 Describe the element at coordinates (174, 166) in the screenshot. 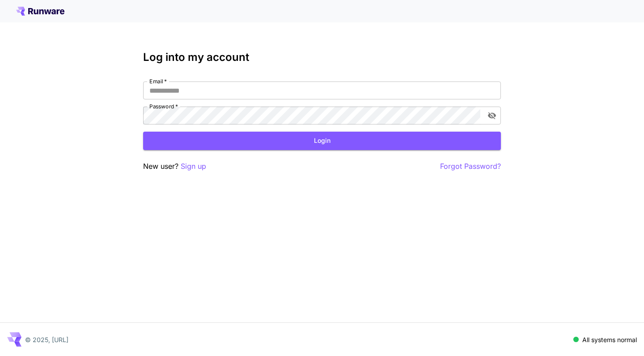

I see `p: New user?` at that location.